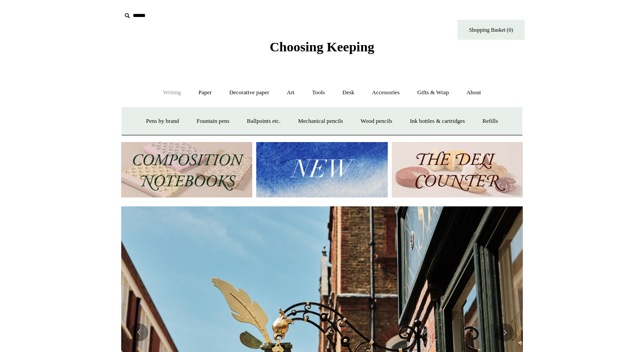 The height and width of the screenshot is (352, 644). I want to click on a: The Deli Counter, so click(457, 170).